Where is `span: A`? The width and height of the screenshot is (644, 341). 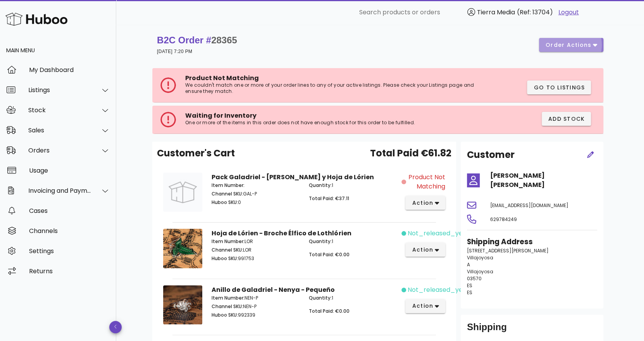 span: A is located at coordinates (468, 264).